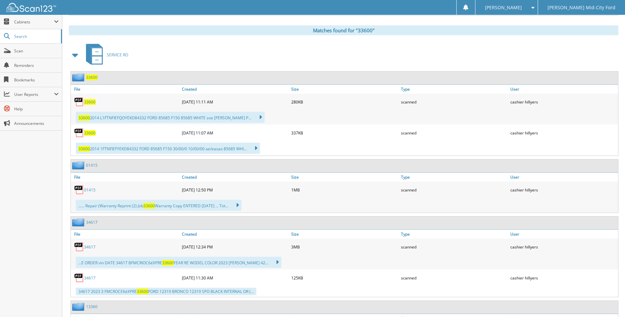 Image resolution: width=625 pixels, height=317 pixels. I want to click on span: Help, so click(36, 109).